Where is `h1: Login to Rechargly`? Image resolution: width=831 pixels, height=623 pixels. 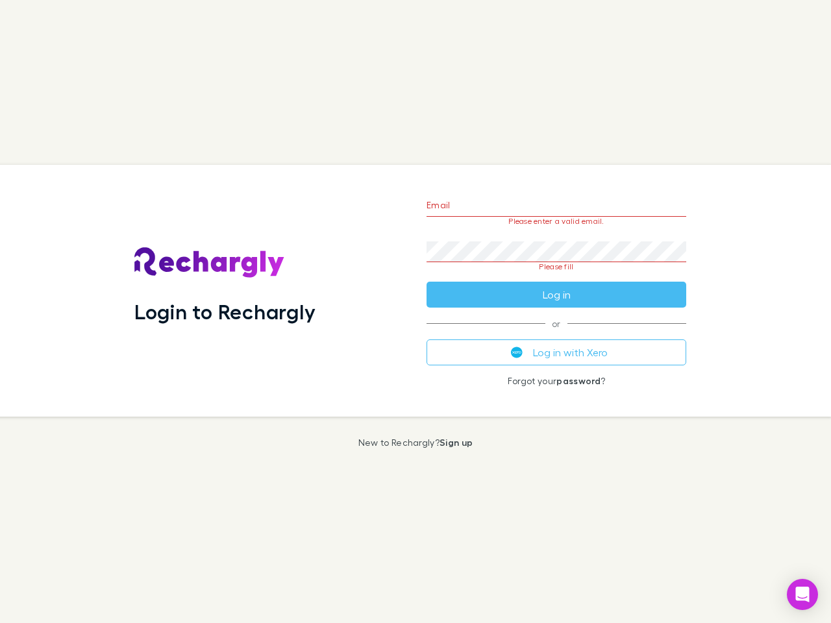
h1: Login to Rechargly is located at coordinates (225, 312).